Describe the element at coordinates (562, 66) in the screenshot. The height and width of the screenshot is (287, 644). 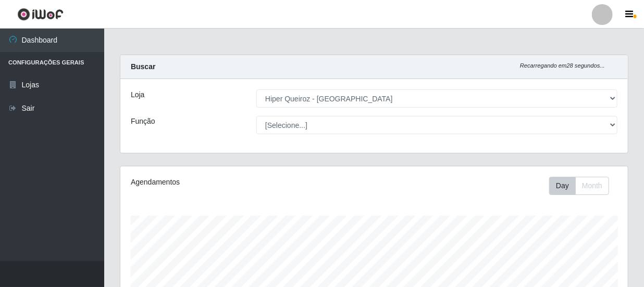
I see `i: Recarregando em 28 segundos...` at that location.